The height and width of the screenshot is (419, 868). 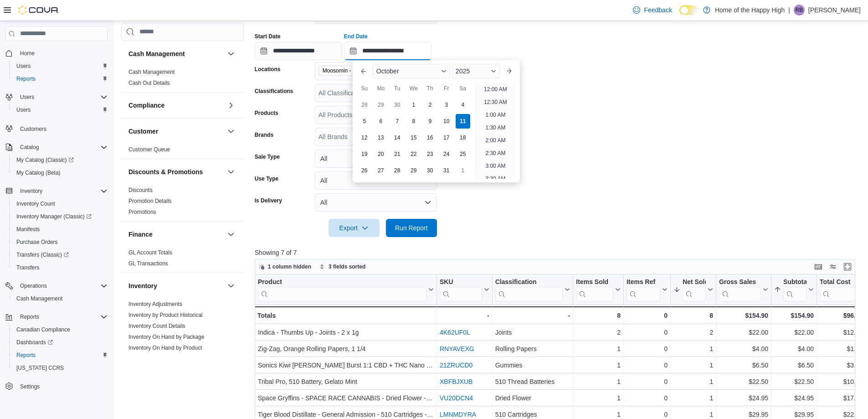 I want to click on span: 1 column hidden, so click(x=289, y=267).